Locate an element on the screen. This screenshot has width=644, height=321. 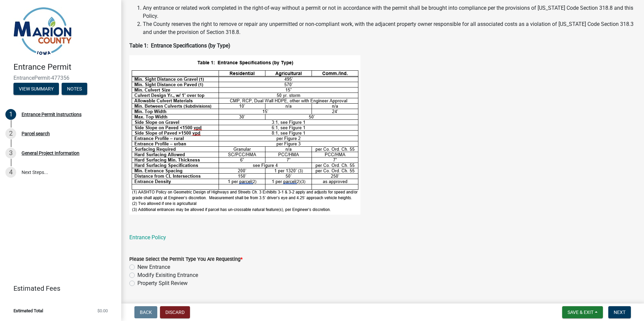
strong: Table 1: Entrance Specifications (by Type) is located at coordinates (180, 46).